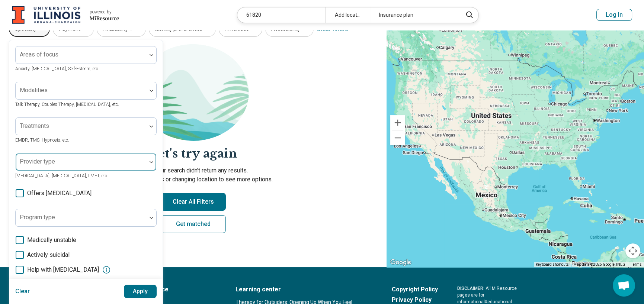  I want to click on h2: Let's try again, so click(193, 154).